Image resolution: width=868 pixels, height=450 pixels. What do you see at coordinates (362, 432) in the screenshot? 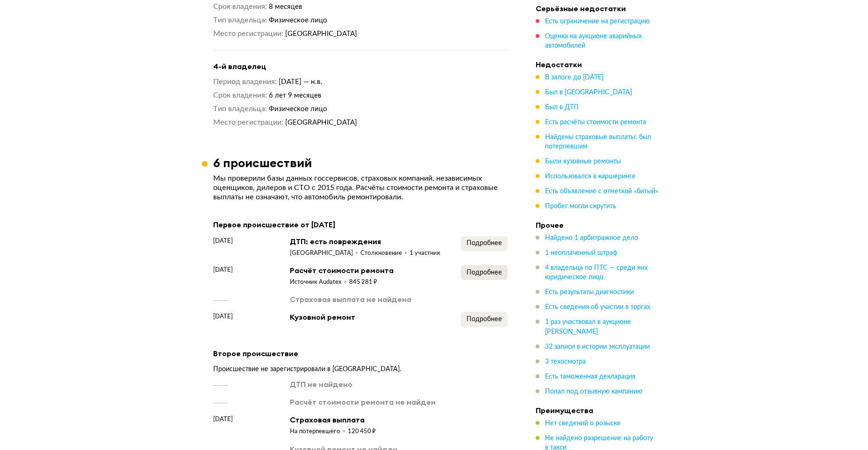
I see `div: 120 450 ₽` at bounding box center [362, 432].